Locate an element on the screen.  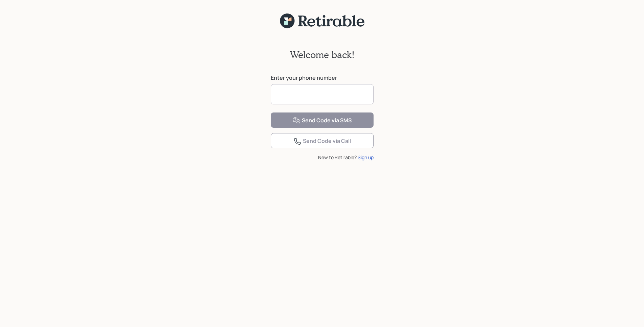
div: Send Code via SMS is located at coordinates (322, 121).